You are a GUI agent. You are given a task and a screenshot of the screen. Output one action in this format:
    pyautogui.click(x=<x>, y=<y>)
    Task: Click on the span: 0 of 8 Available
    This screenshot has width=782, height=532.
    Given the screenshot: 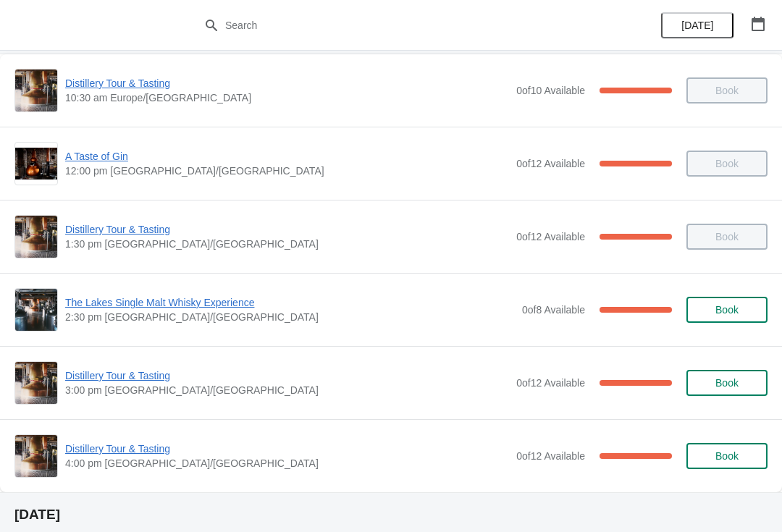 What is the action you would take?
    pyautogui.click(x=554, y=310)
    